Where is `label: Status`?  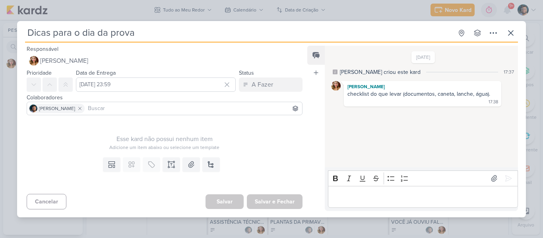
label: Status is located at coordinates (246, 73).